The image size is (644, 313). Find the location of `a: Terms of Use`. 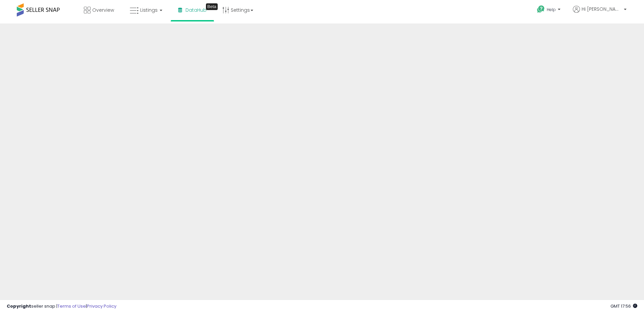

a: Terms of Use is located at coordinates (71, 306).